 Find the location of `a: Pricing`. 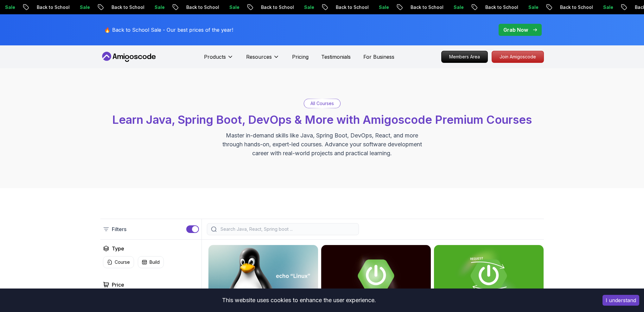

a: Pricing is located at coordinates (300, 57).